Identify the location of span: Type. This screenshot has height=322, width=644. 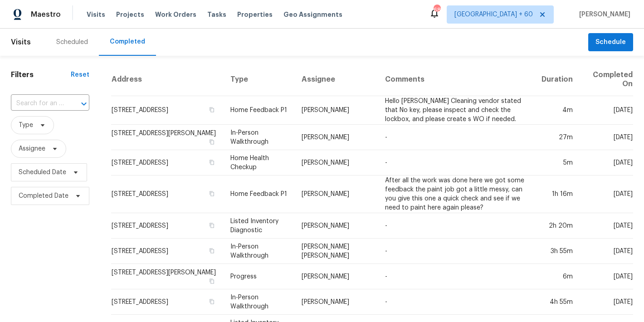
(26, 125).